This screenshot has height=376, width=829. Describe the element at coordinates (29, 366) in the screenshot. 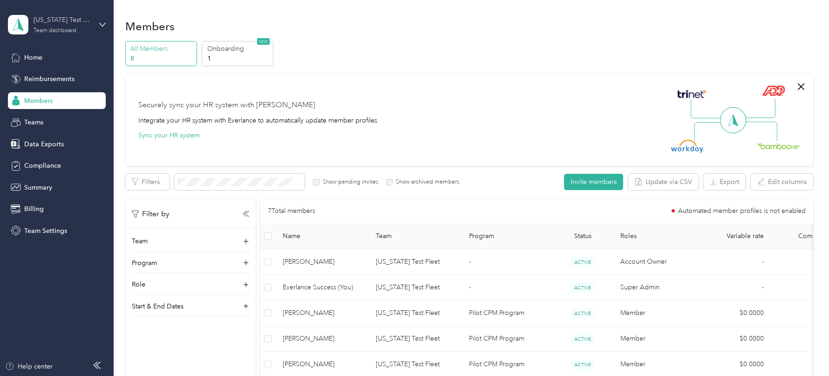

I see `div: Help center` at that location.